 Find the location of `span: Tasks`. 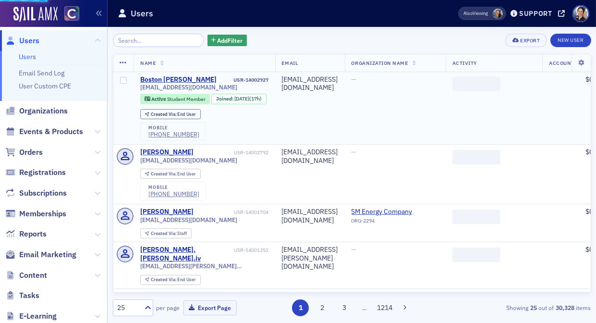

span: Tasks is located at coordinates (29, 295).